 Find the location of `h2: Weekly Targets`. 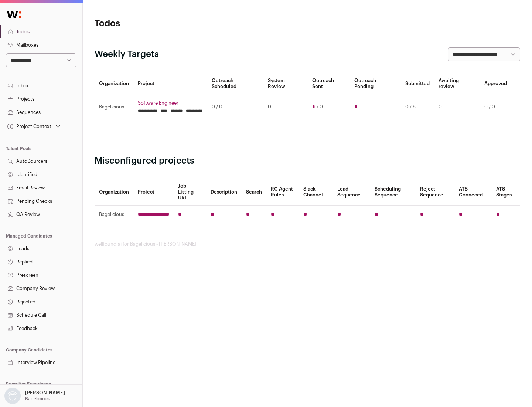

h2: Weekly Targets is located at coordinates (127, 54).